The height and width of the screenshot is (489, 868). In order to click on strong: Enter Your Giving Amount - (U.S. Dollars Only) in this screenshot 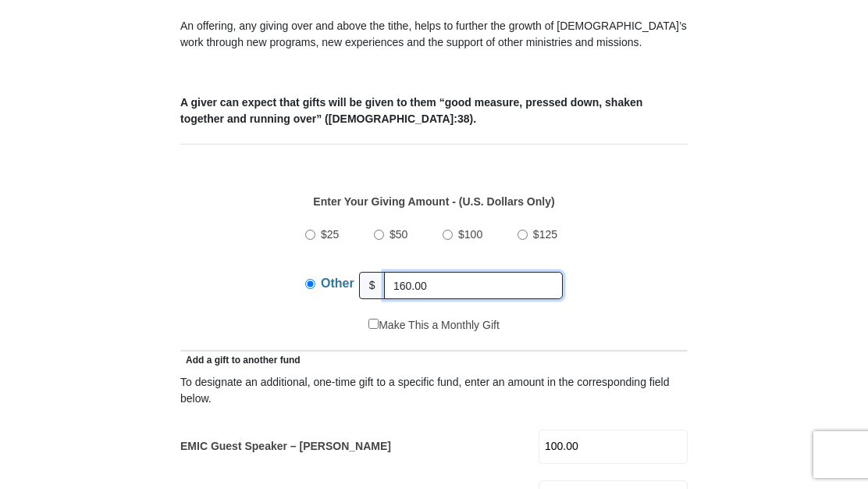, I will do `click(433, 202)`.